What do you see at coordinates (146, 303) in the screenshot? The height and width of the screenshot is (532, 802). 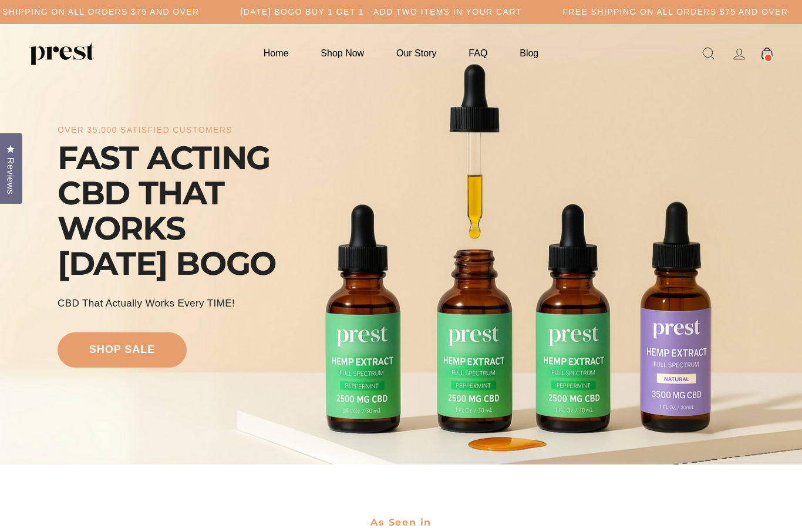 I see `div: CBD That Actually Works every TIME!` at bounding box center [146, 303].